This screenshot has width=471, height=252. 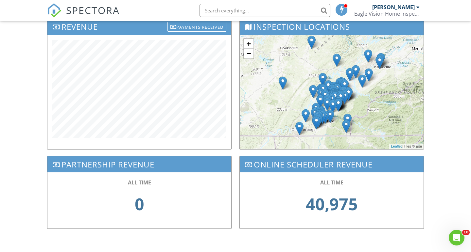 What do you see at coordinates (332, 165) in the screenshot?
I see `h3: Online Scheduler Revenue` at bounding box center [332, 165].